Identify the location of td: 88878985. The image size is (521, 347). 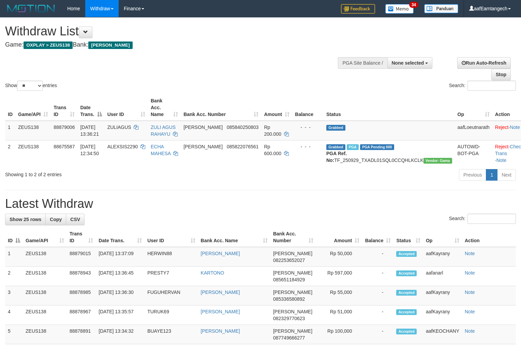
(81, 296).